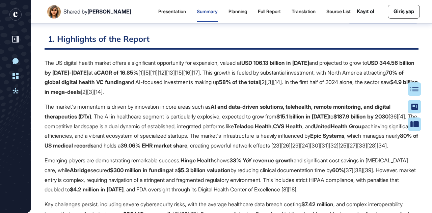 Image resolution: width=432 pixels, height=213 pixels. Describe the element at coordinates (365, 11) in the screenshot. I see `a: Kayıt ol` at that location.